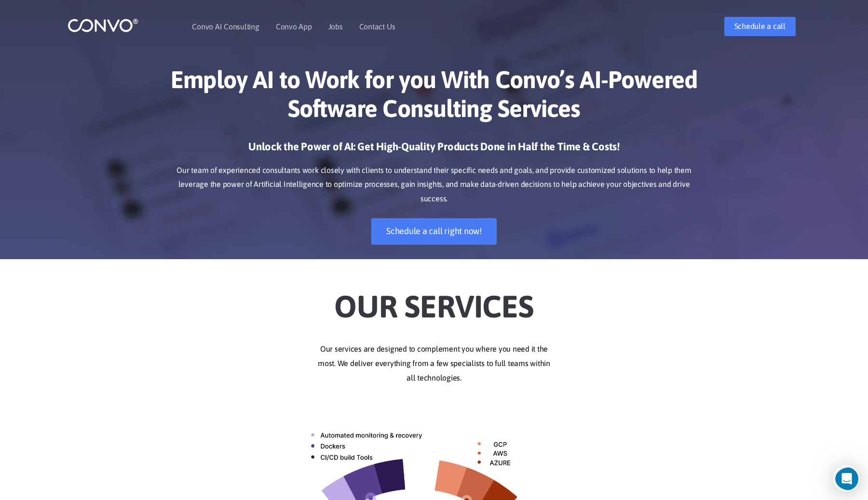 The height and width of the screenshot is (500, 868). Describe the element at coordinates (434, 231) in the screenshot. I see `a: Schedule a call right now!` at that location.